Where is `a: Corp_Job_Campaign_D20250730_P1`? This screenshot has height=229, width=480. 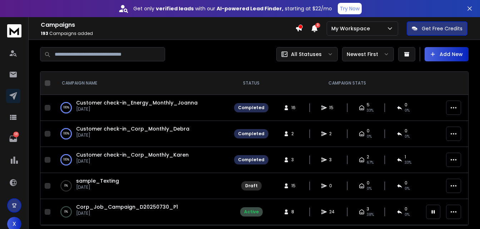 a: Corp_Job_Campaign_D20250730_P1 is located at coordinates (127, 207).